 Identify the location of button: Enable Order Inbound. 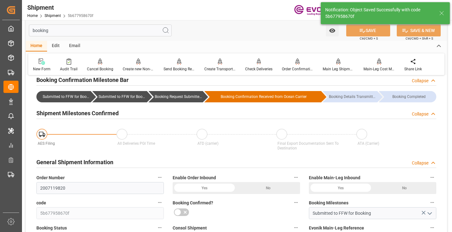
(296, 177).